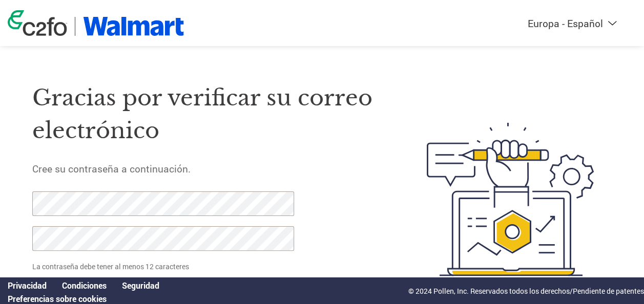 This screenshot has width=644, height=304. Describe the element at coordinates (206, 168) in the screenshot. I see `h5: Cree su contraseña a continuación.` at that location.